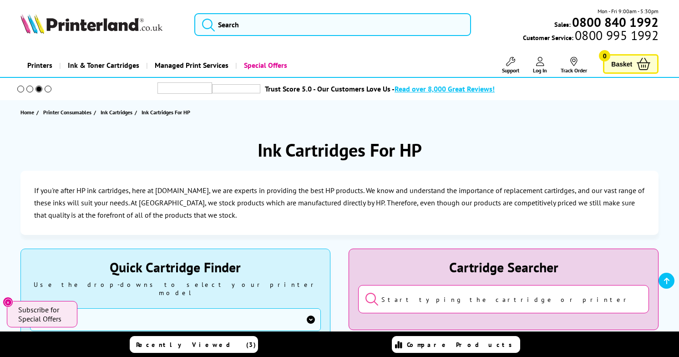 Image resolution: width=679 pixels, height=357 pixels. I want to click on span: 0, so click(604, 56).